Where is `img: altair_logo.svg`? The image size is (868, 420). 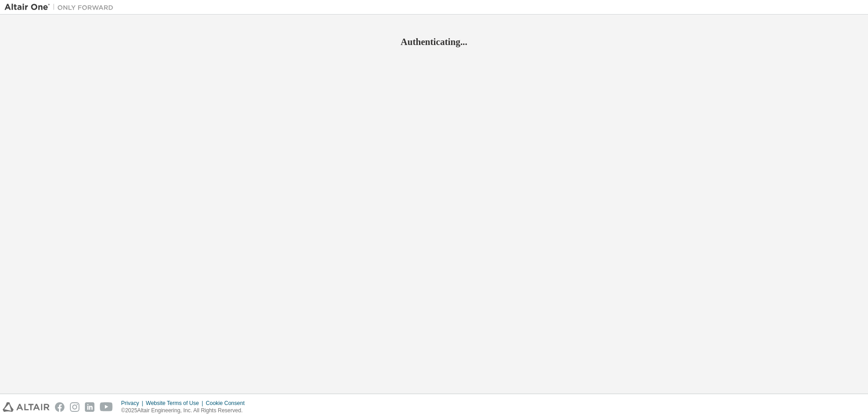
img: altair_logo.svg is located at coordinates (26, 406).